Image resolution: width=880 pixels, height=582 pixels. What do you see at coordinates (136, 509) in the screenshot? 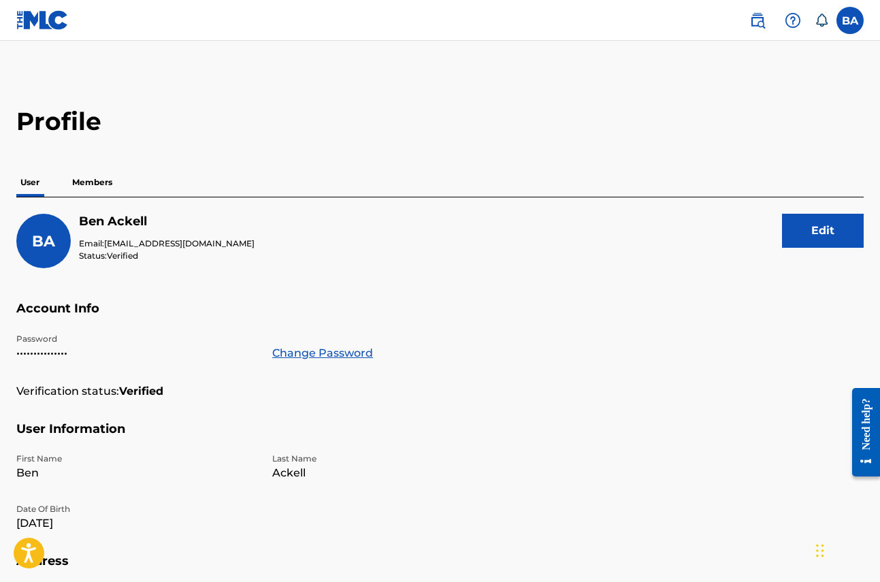
I see `p: Date Of Birth` at bounding box center [136, 509].